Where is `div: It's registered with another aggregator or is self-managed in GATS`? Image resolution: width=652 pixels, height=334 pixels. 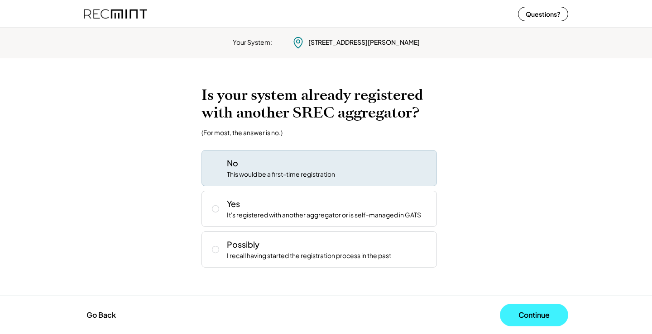
div: It's registered with another aggregator or is self-managed in GATS is located at coordinates (324, 215).